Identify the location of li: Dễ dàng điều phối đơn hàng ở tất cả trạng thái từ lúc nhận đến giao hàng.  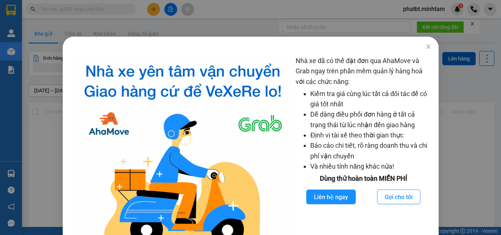
(371, 120).